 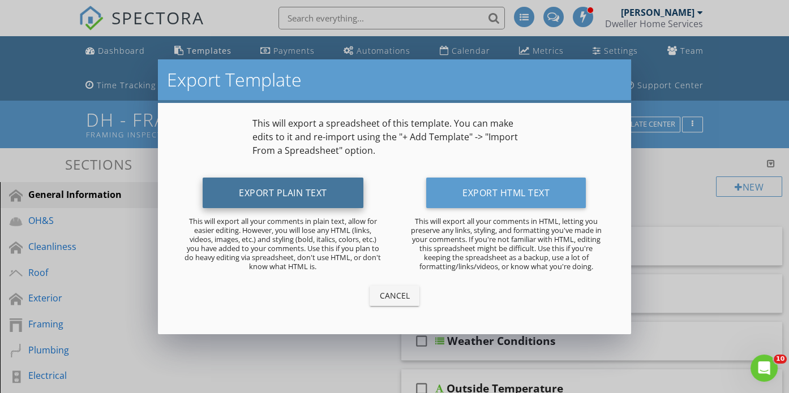 I want to click on h2: Export Template, so click(x=395, y=80).